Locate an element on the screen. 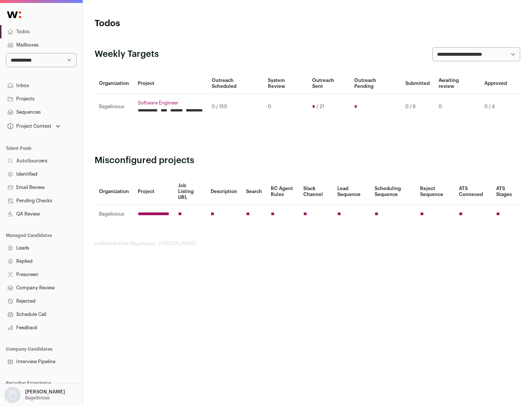 Image resolution: width=532 pixels, height=406 pixels. th: Reject Sequence is located at coordinates (435, 192).